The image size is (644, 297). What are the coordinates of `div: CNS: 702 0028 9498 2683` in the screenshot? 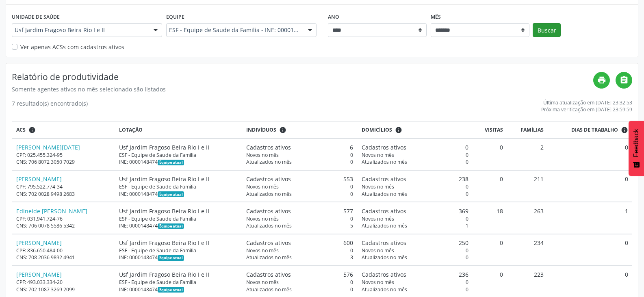 It's located at (64, 194).